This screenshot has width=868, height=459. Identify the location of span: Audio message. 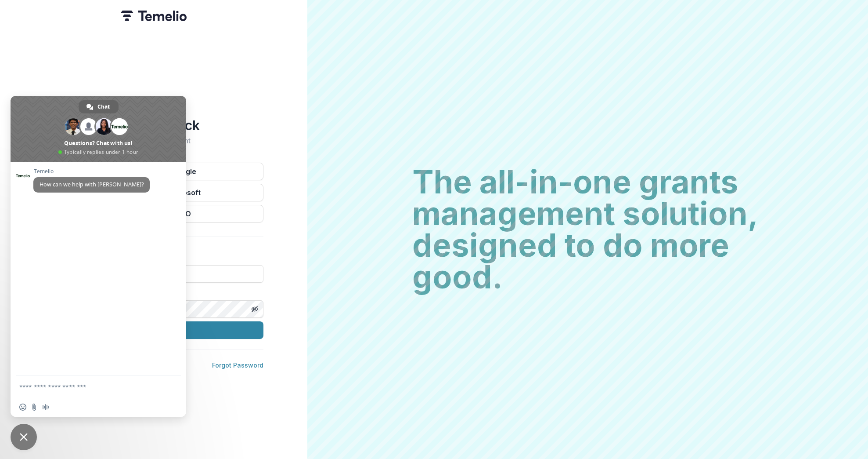
(46, 407).